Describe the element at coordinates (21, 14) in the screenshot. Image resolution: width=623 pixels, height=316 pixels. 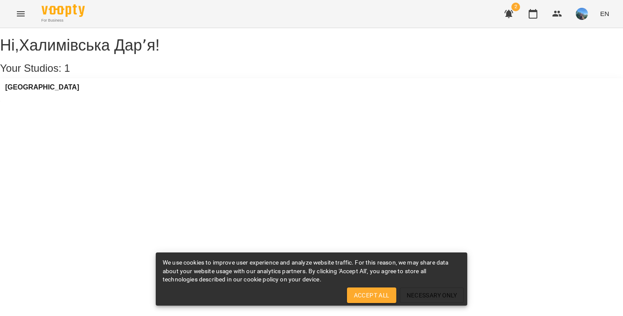
I see `button: Menu` at that location.